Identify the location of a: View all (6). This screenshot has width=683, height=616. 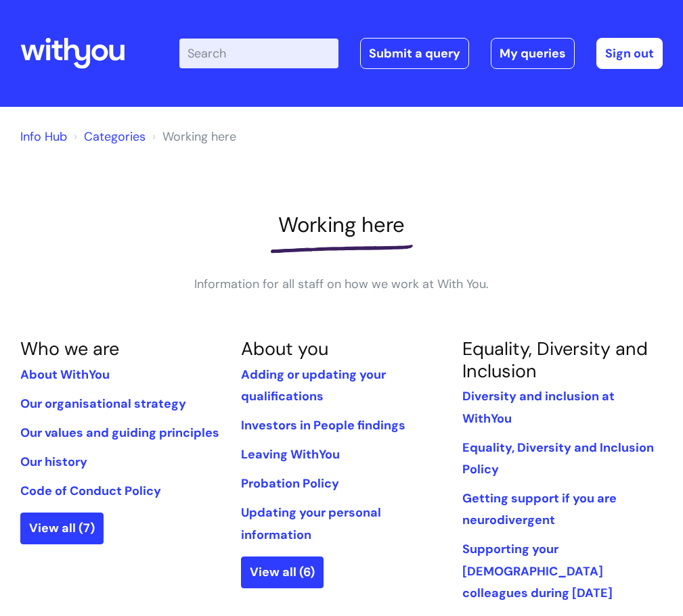
(282, 572).